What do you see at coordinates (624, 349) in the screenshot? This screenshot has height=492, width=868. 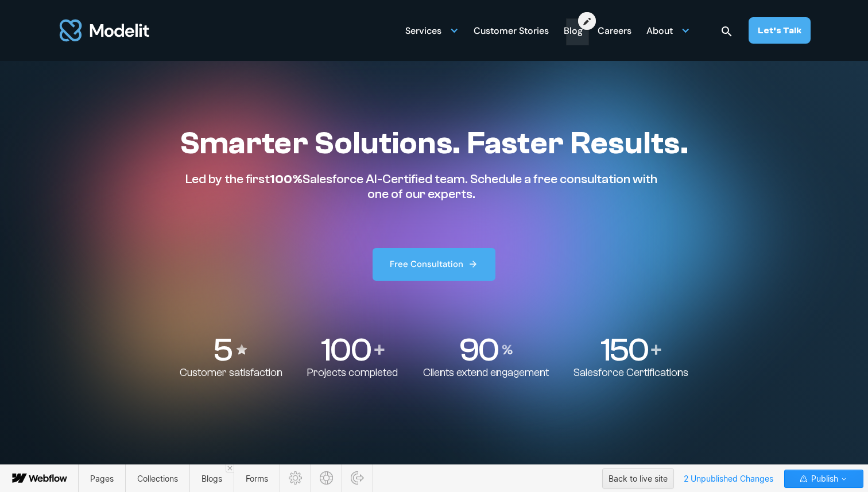 I see `p: 150` at bounding box center [624, 349].